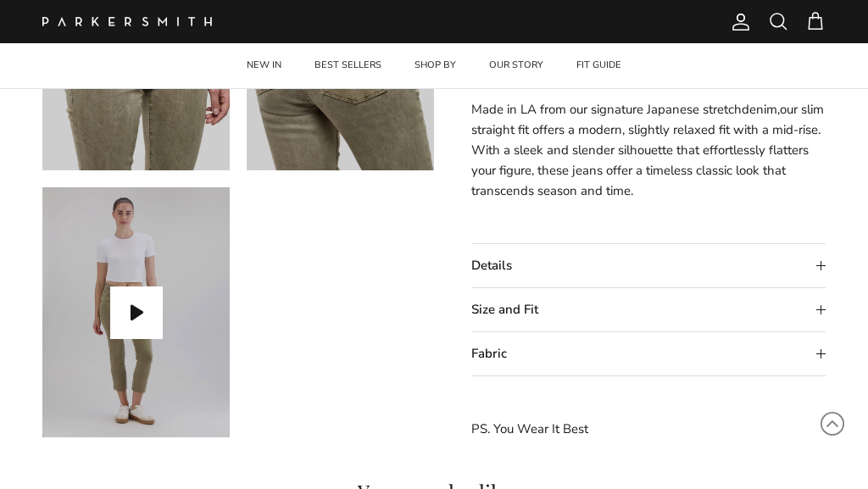 Image resolution: width=868 pixels, height=489 pixels. Describe the element at coordinates (649, 429) in the screenshot. I see `p: PS. You Wear It Best` at that location.